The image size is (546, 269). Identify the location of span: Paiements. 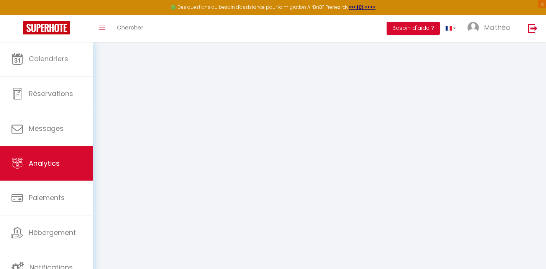
(47, 198).